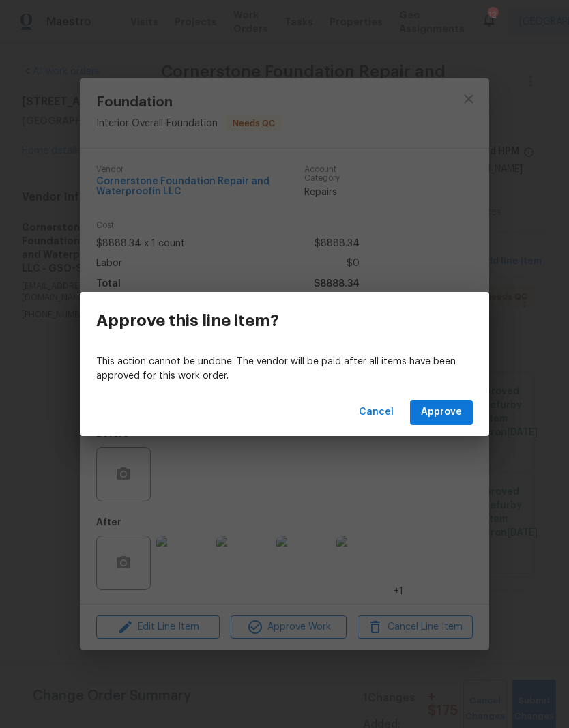  I want to click on p: This action cannot be undone. The vendor will be paid after all items have been approved for this..., so click(285, 369).